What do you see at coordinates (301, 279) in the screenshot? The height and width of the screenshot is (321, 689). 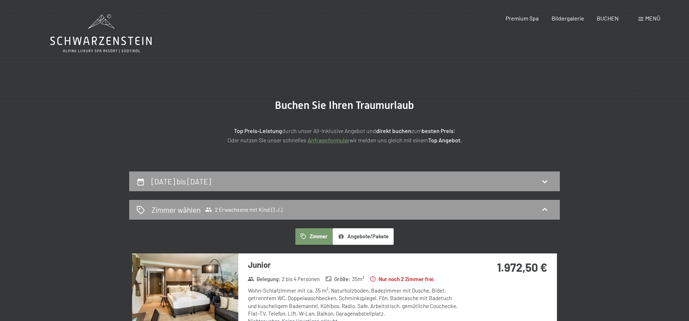 I see `span: 2 bis 4 Personen` at bounding box center [301, 279].